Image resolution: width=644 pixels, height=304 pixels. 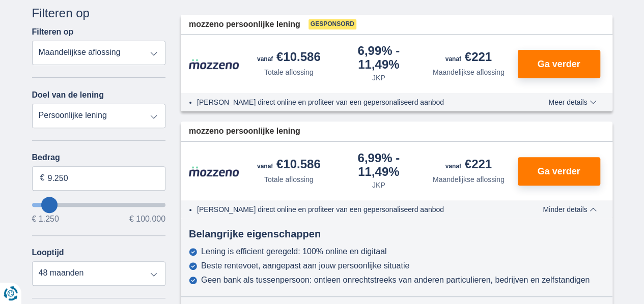 What do you see at coordinates (294, 252) in the screenshot?
I see `div: Lening is efficient geregeld: 100% online en digitaal` at bounding box center [294, 252].